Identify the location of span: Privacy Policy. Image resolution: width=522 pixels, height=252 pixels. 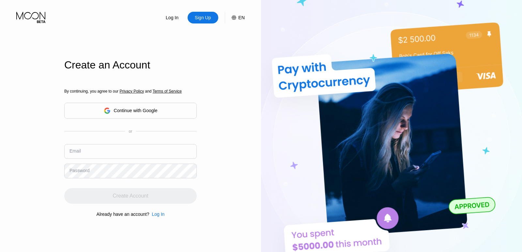
(131, 91).